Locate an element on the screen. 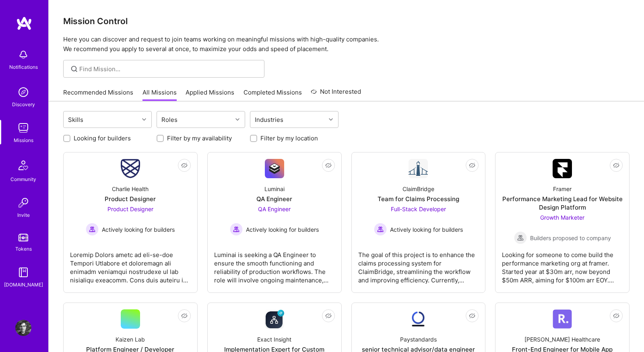 The height and width of the screenshot is (352, 644). div: Looking for someone to come build the performance marketing org at framer. Started year at $30m a... is located at coordinates (563, 264).